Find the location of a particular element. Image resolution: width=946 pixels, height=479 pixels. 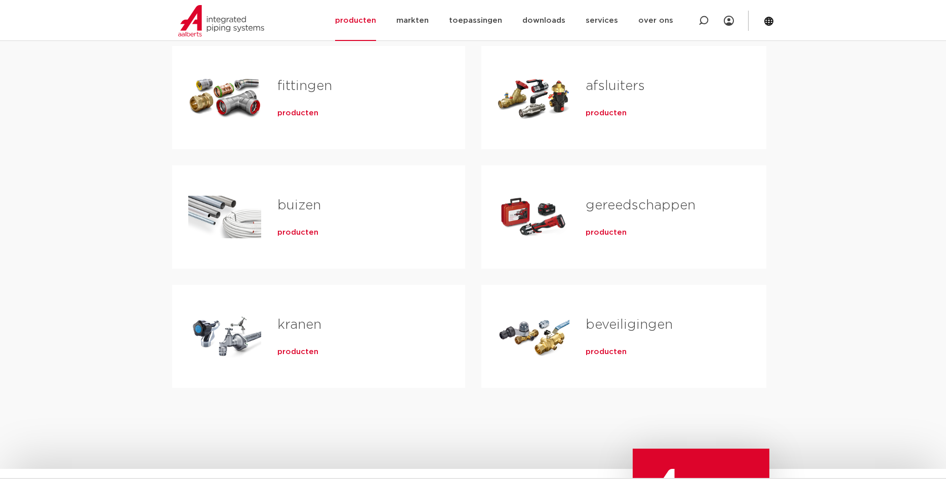

a: afsluiters is located at coordinates (615, 86).